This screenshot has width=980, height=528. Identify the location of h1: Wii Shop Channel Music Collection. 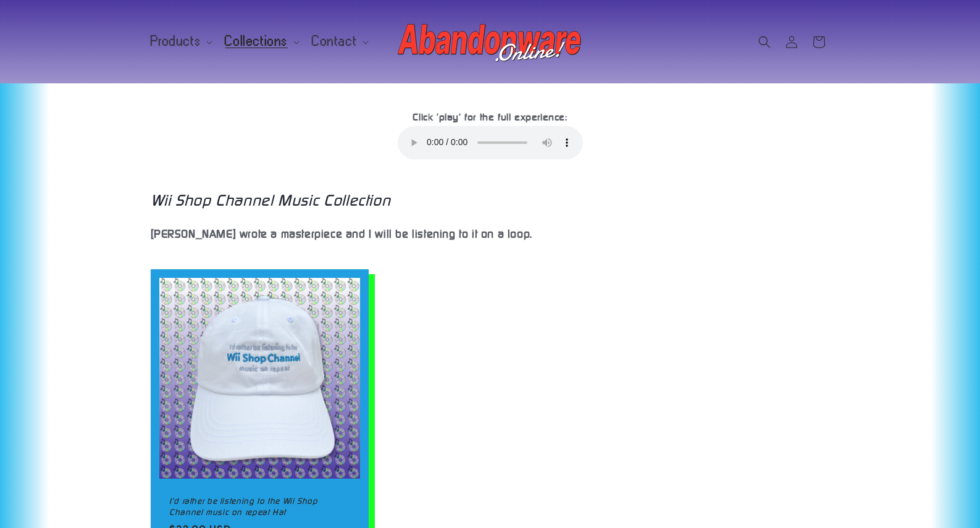
(490, 200).